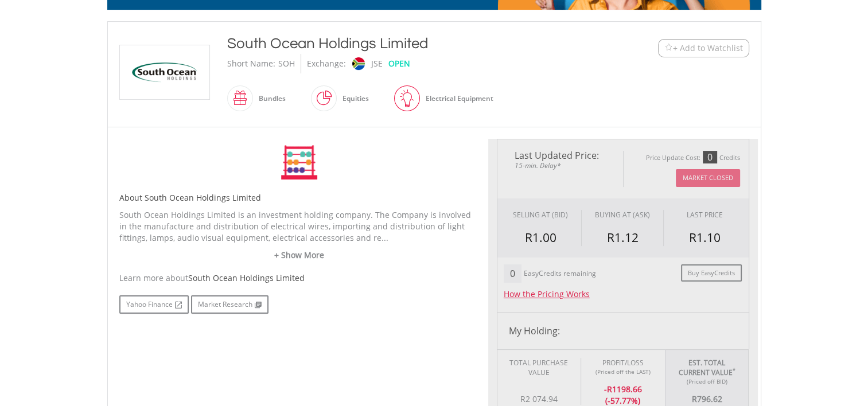 This screenshot has width=868, height=406. What do you see at coordinates (286, 63) in the screenshot?
I see `div: SOH` at bounding box center [286, 63].